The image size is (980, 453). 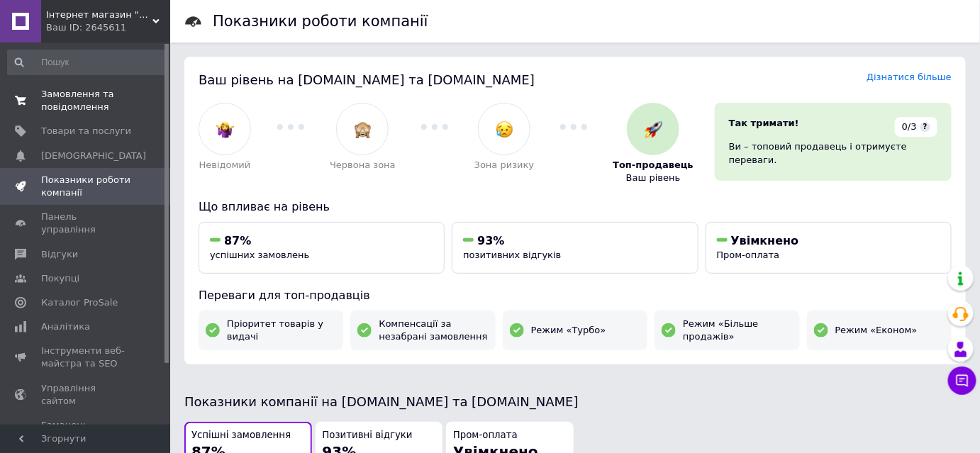 I want to click on span: Замовлення та повідомлення, so click(x=86, y=101).